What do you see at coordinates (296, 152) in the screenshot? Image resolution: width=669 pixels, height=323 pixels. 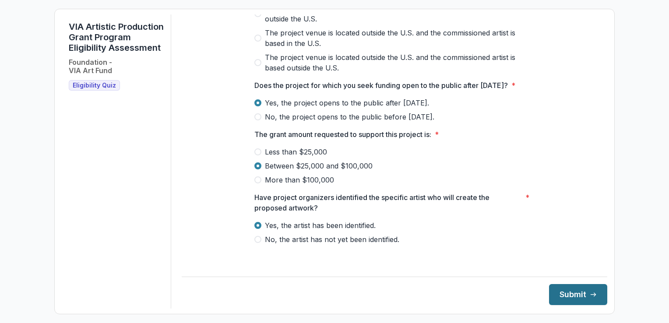 I see `span: Less than $25,000` at bounding box center [296, 152].